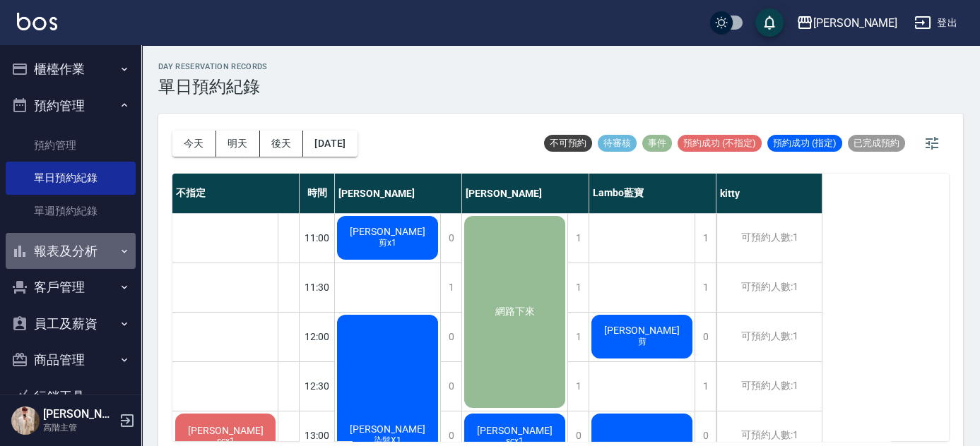 The height and width of the screenshot is (446, 980). What do you see at coordinates (935, 23) in the screenshot?
I see `button: 登出` at bounding box center [935, 23].